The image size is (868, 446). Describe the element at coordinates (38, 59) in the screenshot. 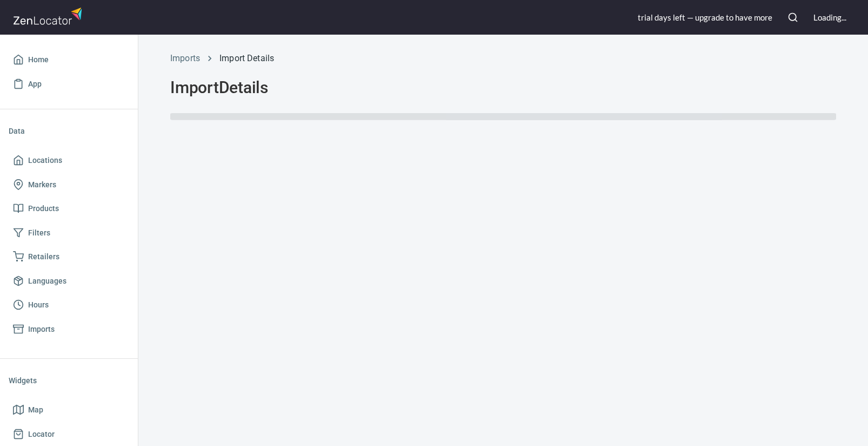

I see `span: Home` at that location.